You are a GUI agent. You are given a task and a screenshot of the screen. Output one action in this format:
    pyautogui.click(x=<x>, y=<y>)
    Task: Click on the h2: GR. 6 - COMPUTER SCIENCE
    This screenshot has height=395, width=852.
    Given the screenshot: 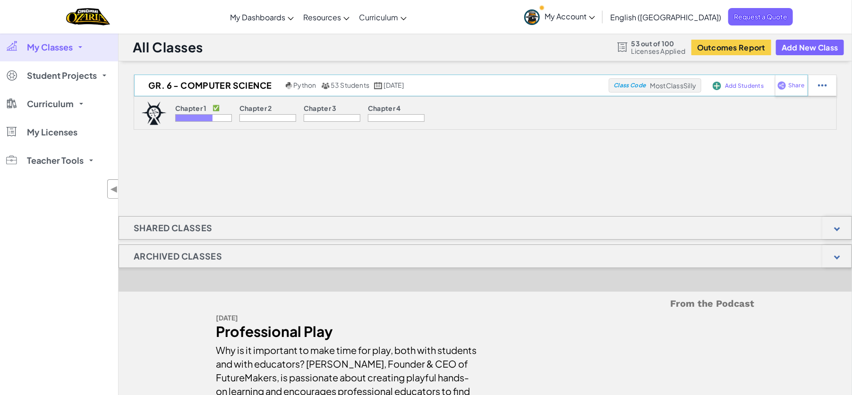 What is the action you would take?
    pyautogui.click(x=209, y=85)
    